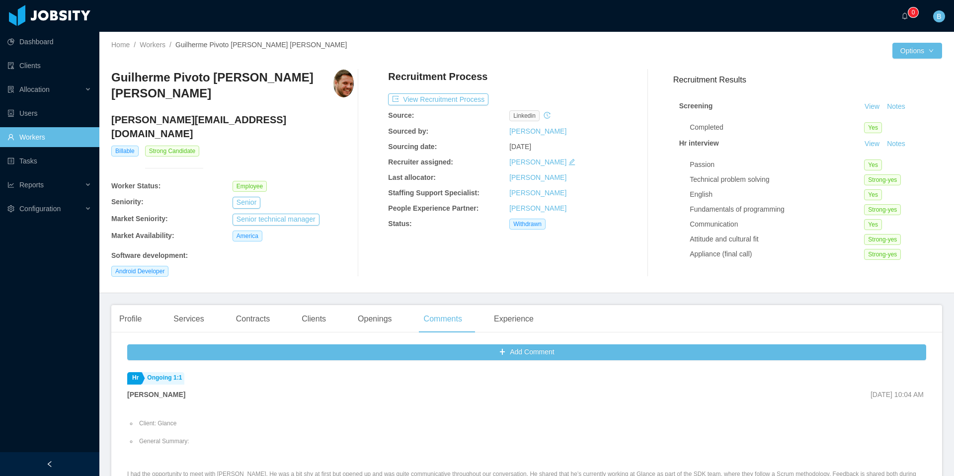 Image resolution: width=954 pixels, height=476 pixels. What do you see at coordinates (49, 161) in the screenshot?
I see `a: icon: profileTasks` at bounding box center [49, 161].